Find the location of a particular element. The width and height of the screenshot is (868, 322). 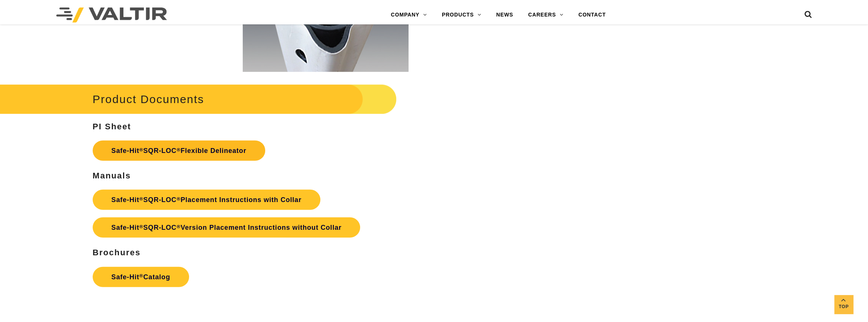

strong: Brochures is located at coordinates (117, 253).